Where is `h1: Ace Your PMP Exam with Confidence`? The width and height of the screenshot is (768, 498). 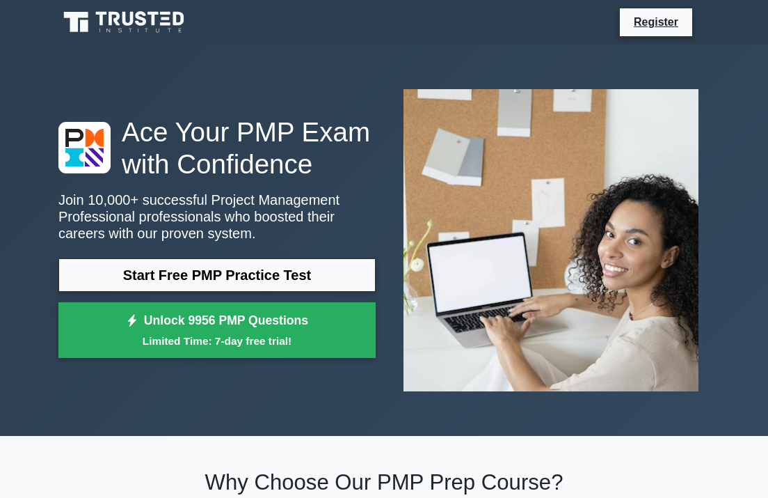
h1: Ace Your PMP Exam with Confidence is located at coordinates (217, 148).